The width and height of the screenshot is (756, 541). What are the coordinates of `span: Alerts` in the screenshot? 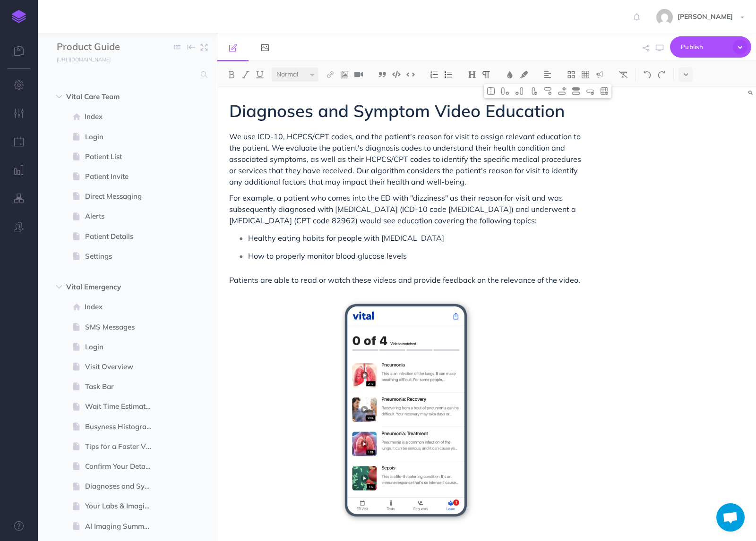 It's located at (122, 216).